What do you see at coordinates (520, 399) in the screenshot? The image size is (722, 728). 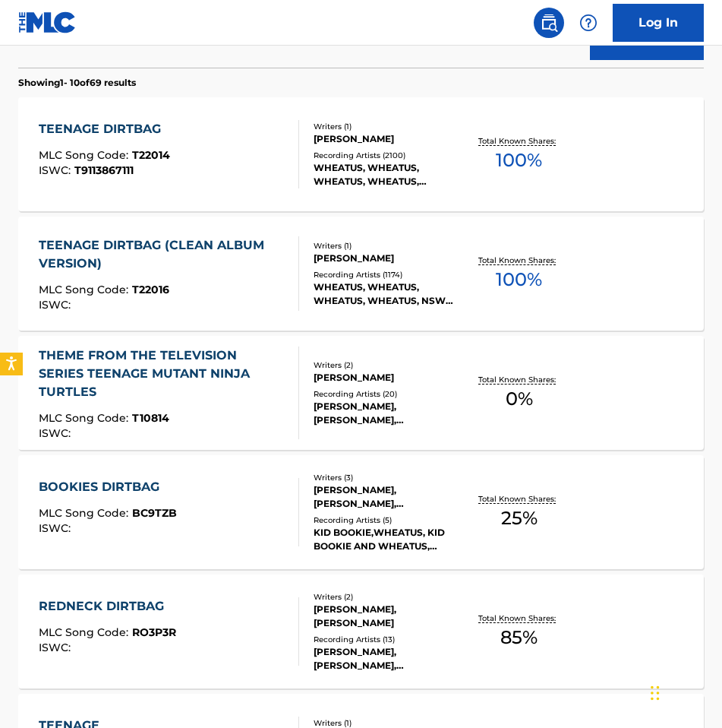 I see `span: 0 %` at bounding box center [520, 399].